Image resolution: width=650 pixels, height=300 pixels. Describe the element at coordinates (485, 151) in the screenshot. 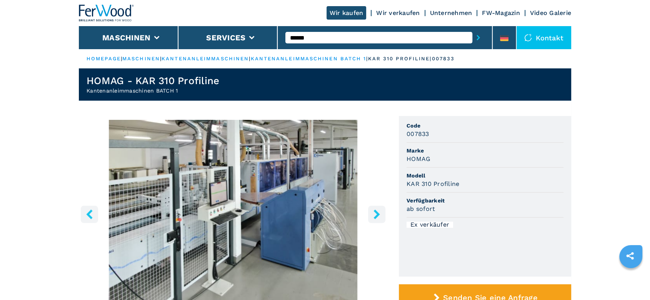

I see `span: Marke` at that location.